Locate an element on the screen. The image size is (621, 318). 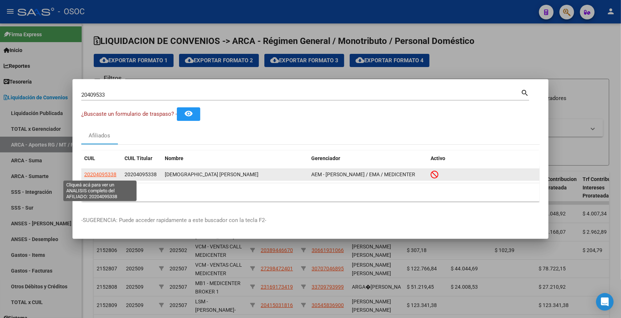
span: CUIL is located at coordinates (90, 158).